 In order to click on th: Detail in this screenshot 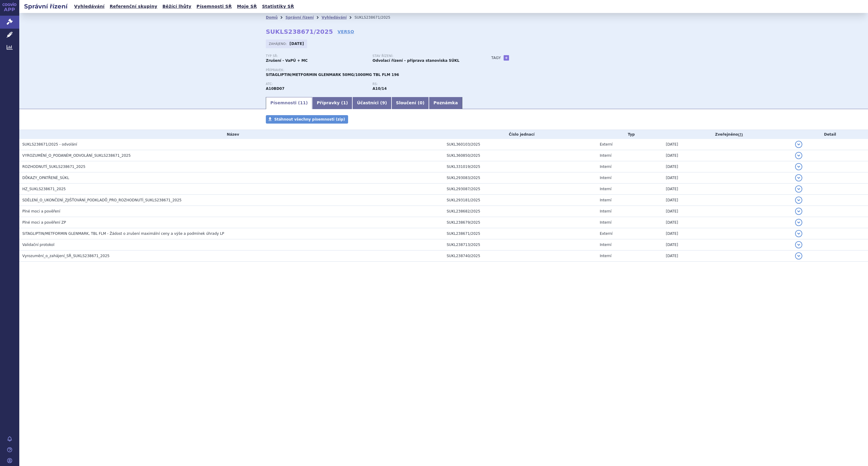, I will do `click(830, 134)`.